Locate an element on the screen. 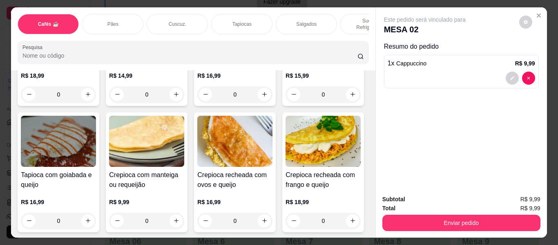 This screenshot has width=558, height=245. h4: Crepioca recheada com frango e queijo is located at coordinates (323, 180).